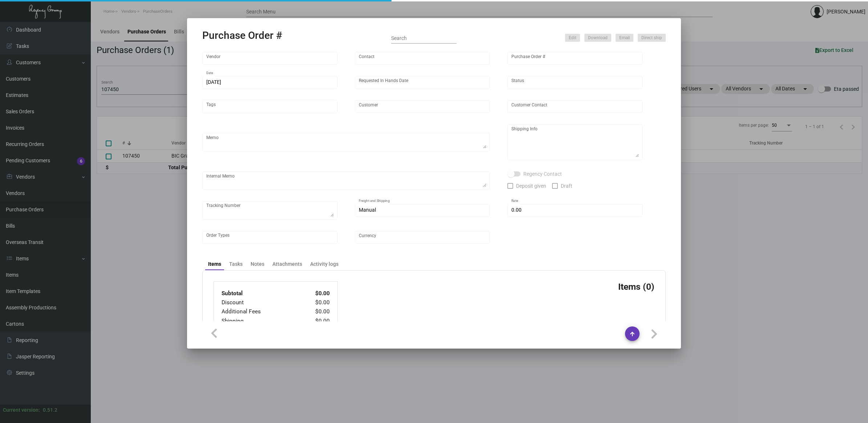 The width and height of the screenshot is (868, 423). I want to click on h2: Purchase Order #, so click(242, 35).